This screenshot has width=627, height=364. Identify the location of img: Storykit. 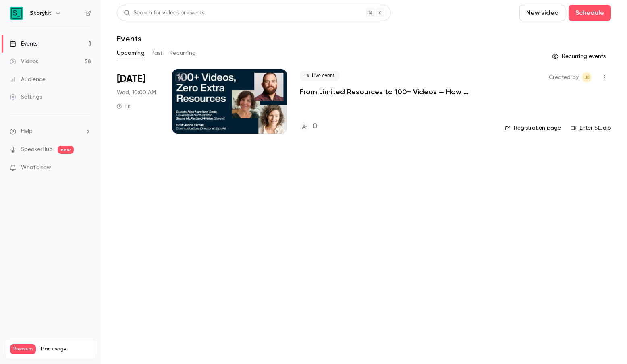
(17, 13).